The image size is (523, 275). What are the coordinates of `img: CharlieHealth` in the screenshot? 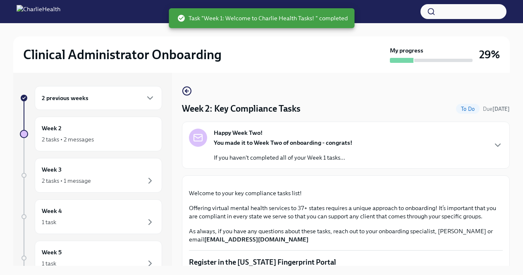 It's located at (38, 12).